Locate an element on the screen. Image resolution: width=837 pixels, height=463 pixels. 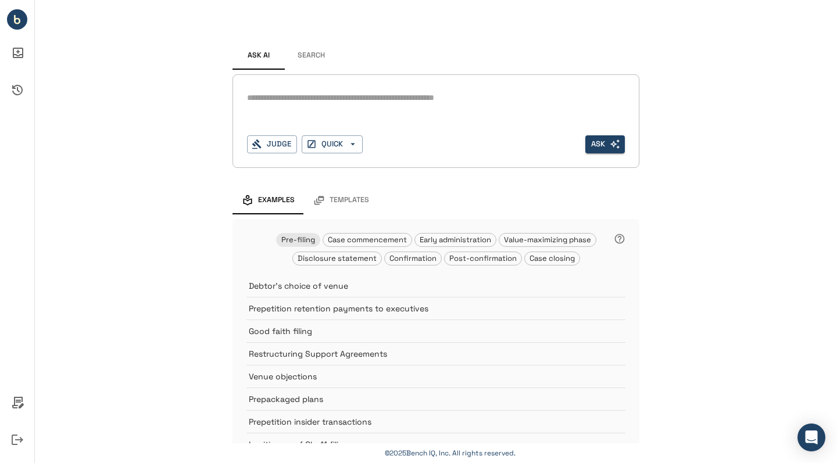
p: Legitimacy of Ch. 11 filing is located at coordinates (422, 444).